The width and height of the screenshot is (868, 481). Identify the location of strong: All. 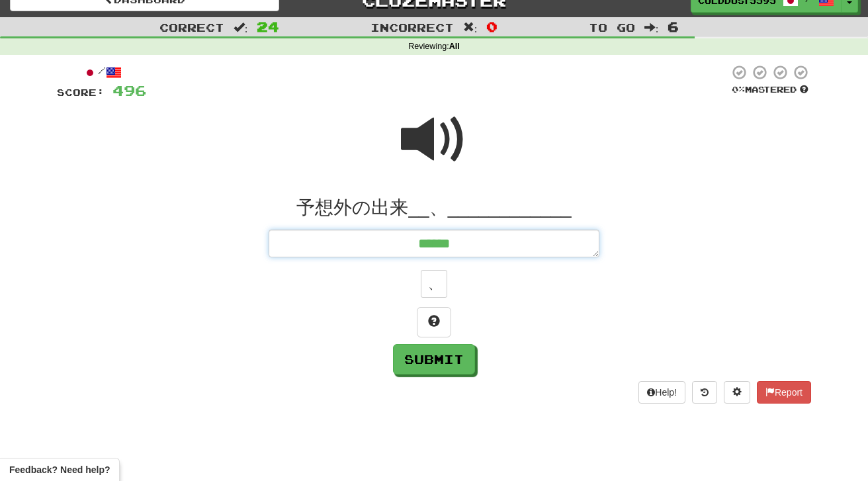
(454, 46).